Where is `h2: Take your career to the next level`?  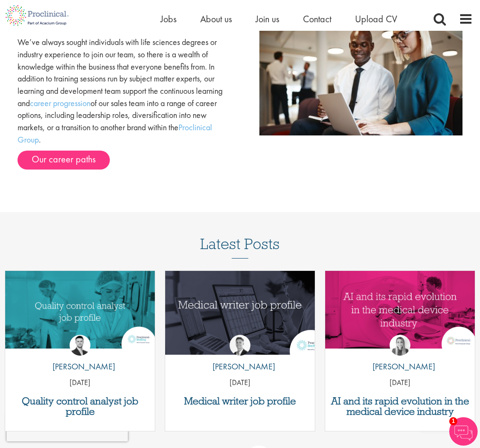 h2: Take your career to the next level is located at coordinates (125, 25).